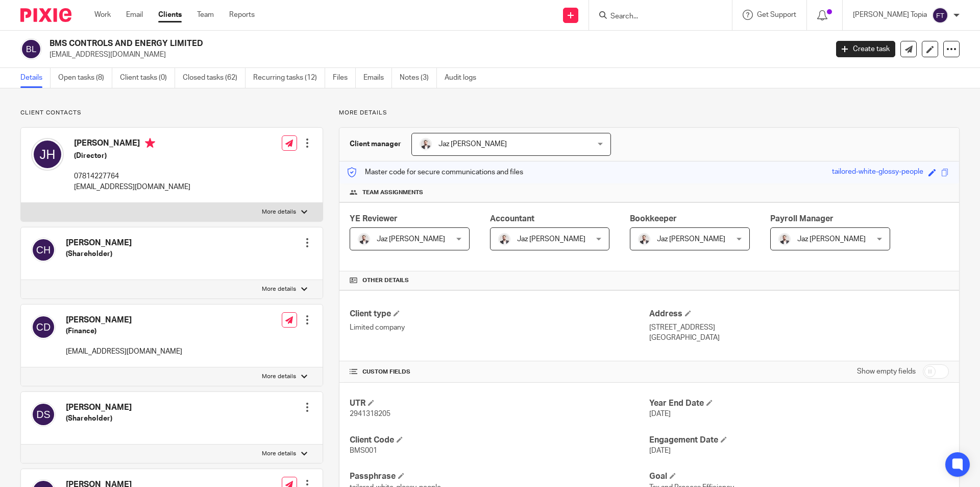 This screenshot has height=487, width=980. What do you see at coordinates (499, 327) in the screenshot?
I see `p: Limited company` at bounding box center [499, 327].